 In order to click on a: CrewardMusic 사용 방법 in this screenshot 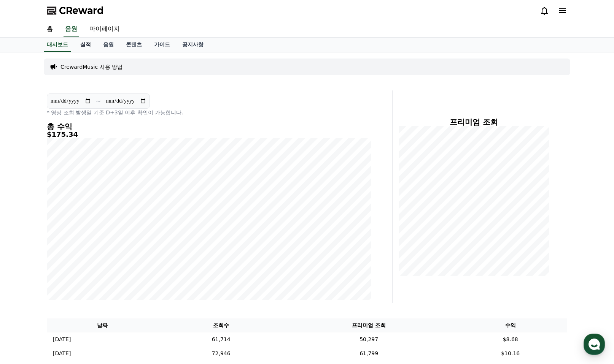, I will do `click(91, 67)`.